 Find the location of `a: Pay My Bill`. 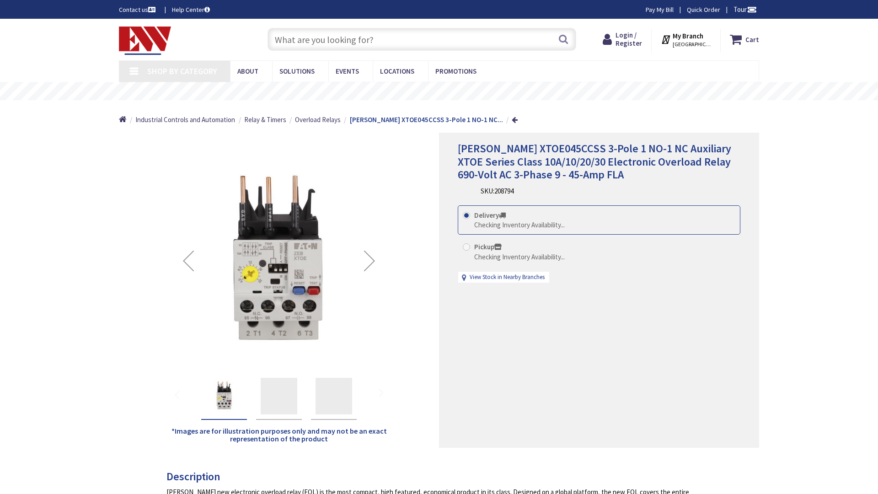

a: Pay My Bill is located at coordinates (660, 10).